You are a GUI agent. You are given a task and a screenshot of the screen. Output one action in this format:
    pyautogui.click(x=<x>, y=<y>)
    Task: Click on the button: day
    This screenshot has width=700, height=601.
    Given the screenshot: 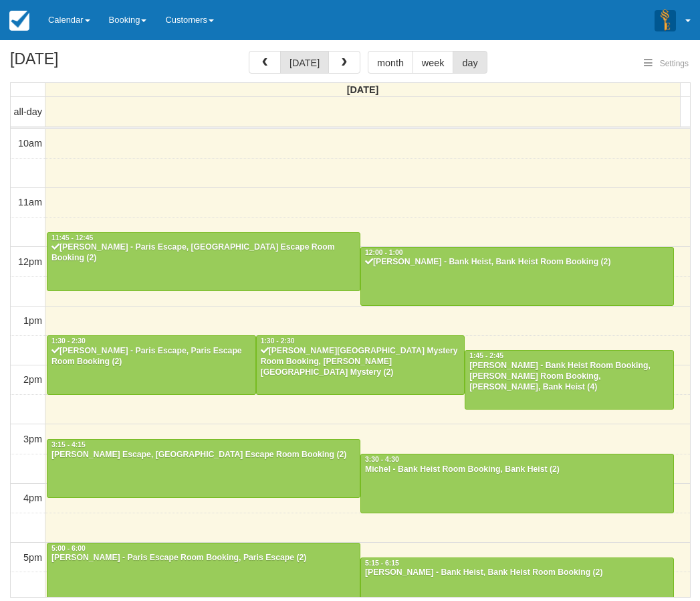 What is the action you would take?
    pyautogui.click(x=470, y=62)
    